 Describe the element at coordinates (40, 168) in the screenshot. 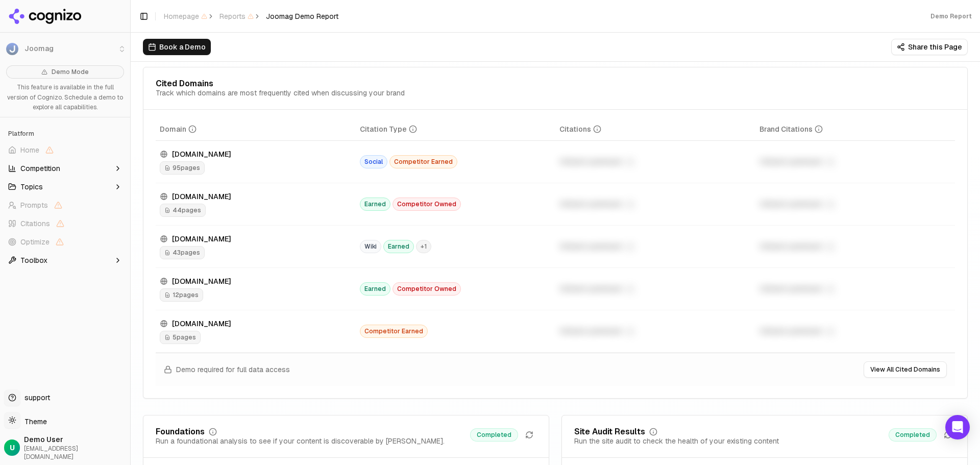

I see `span: Competition` at that location.